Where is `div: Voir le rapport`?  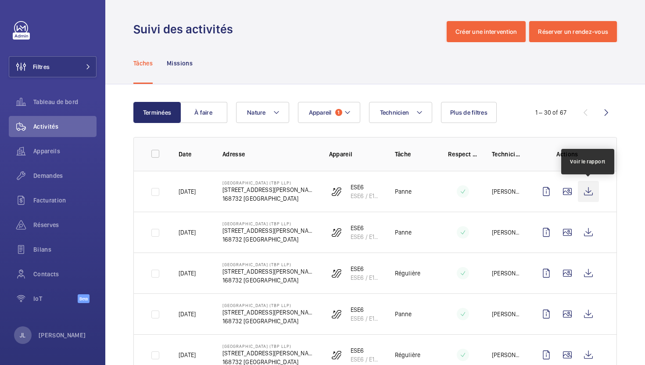 div: Voir le rapport is located at coordinates (587, 161).